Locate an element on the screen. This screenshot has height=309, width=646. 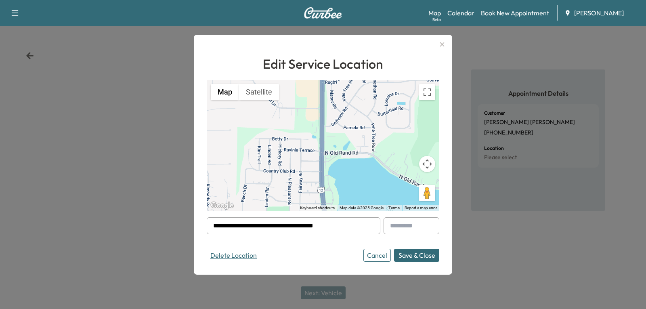
a: MapBeta is located at coordinates (435, 13).